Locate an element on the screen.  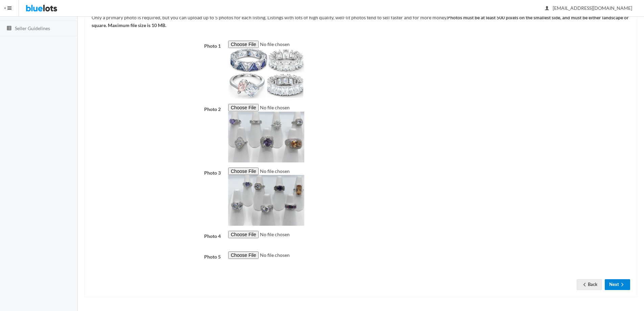
ion-icon: person is located at coordinates (547, 8).